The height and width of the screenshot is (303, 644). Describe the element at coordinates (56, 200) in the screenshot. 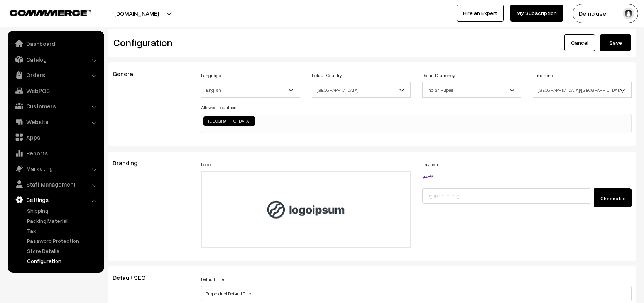

I see `a: Settings` at that location.